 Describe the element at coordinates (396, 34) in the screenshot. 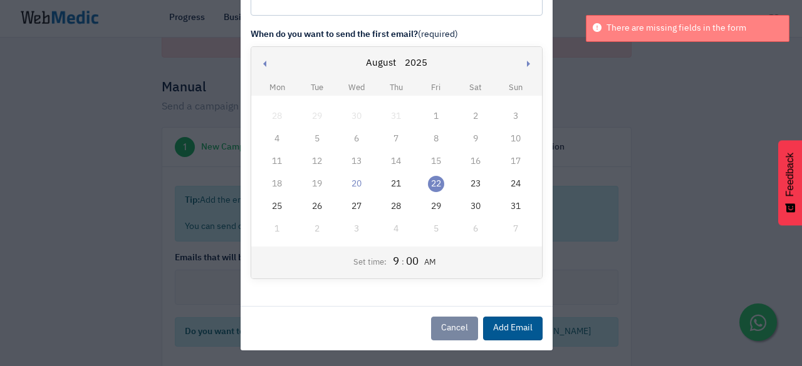

I see `label: (required)` at that location.